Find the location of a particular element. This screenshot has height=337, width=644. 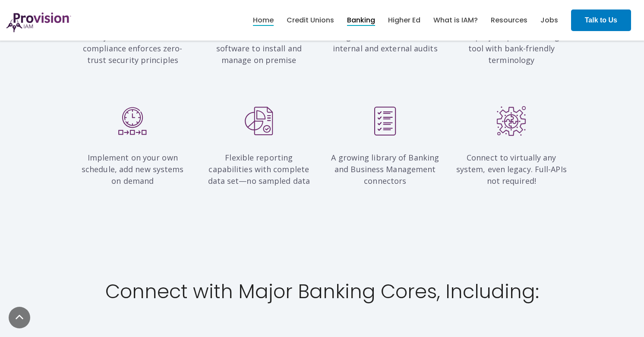

a: What is IAM? is located at coordinates (455, 20).